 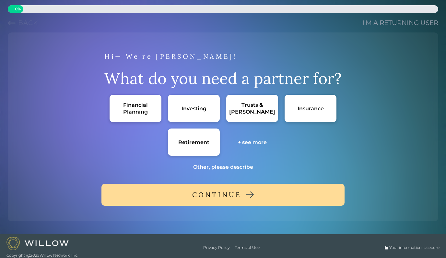 I want to click on a: Terms of Use, so click(x=247, y=247).